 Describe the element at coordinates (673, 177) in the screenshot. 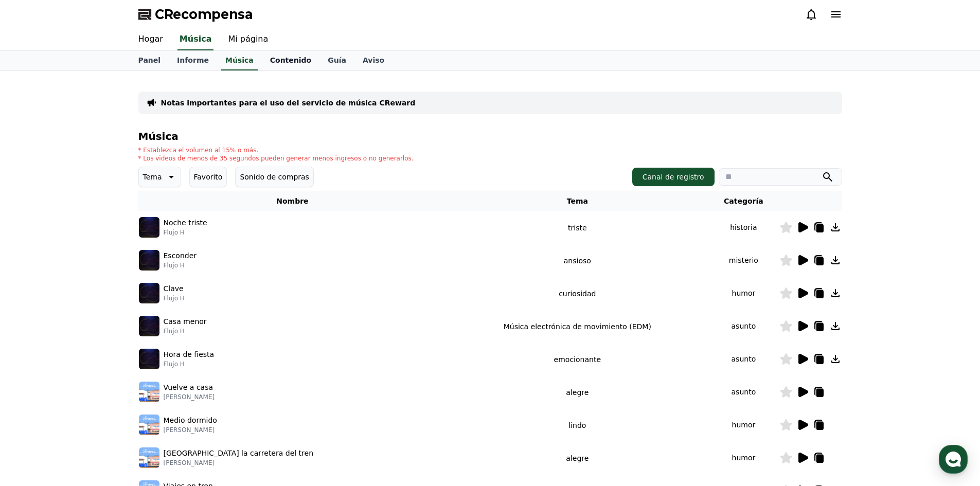

I see `a: Canal de registro` at that location.